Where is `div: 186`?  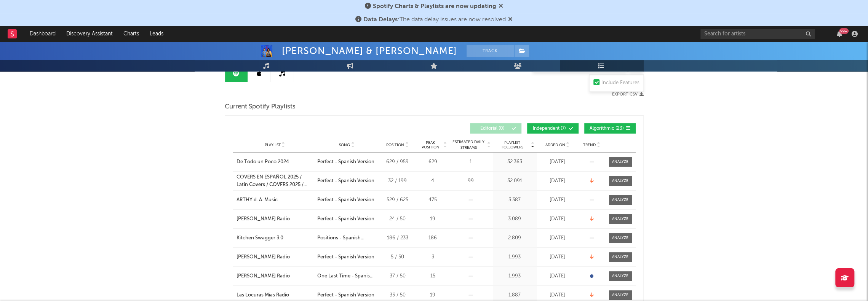
div: 186 is located at coordinates (433, 238).